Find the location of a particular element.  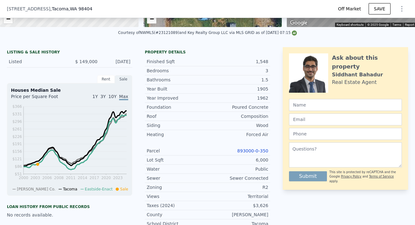

span: Eastside-Enact is located at coordinates (99, 189).